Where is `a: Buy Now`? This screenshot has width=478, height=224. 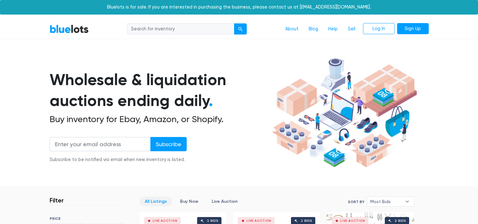
a: Buy Now is located at coordinates (189, 201).